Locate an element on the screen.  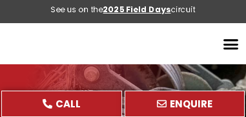
a: ENQUIRE is located at coordinates (185, 104).